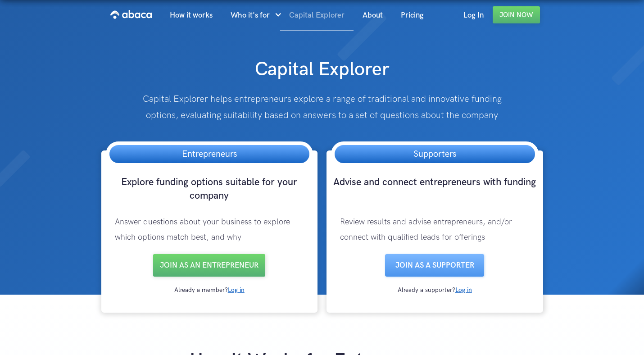  I want to click on a: Join as an entrepreneur, so click(209, 265).